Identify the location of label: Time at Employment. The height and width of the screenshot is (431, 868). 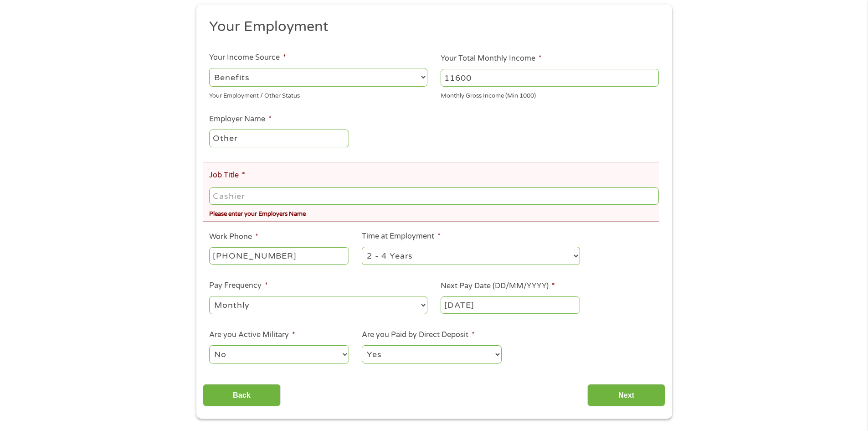
(401, 236).